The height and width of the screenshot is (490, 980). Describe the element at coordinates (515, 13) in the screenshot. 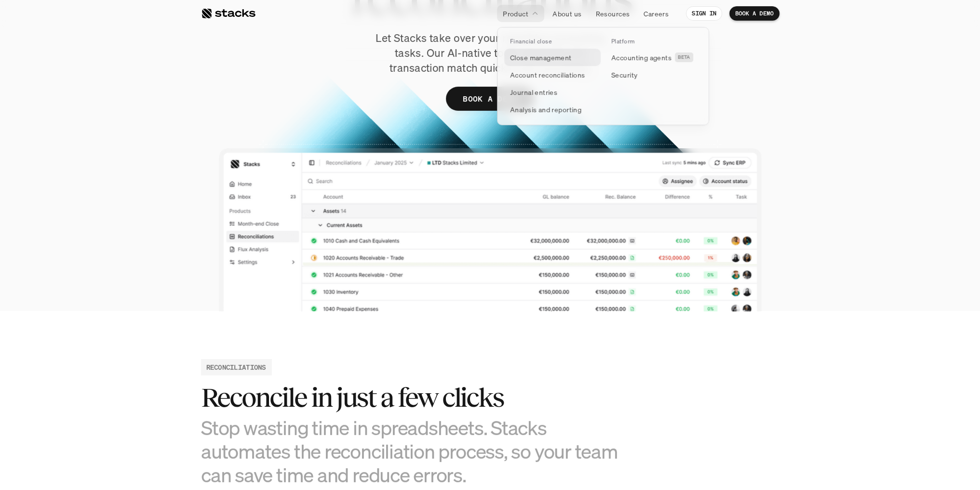

I see `p: Product` at that location.